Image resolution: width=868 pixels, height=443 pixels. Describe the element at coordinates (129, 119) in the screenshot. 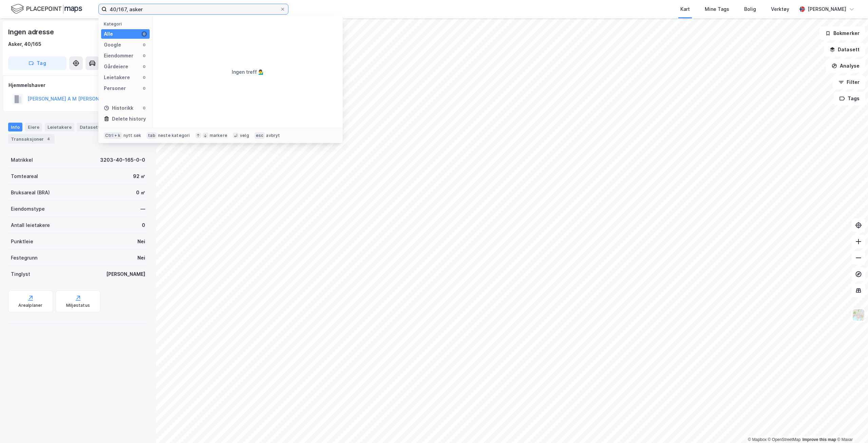

I see `div: Delete history` at that location.